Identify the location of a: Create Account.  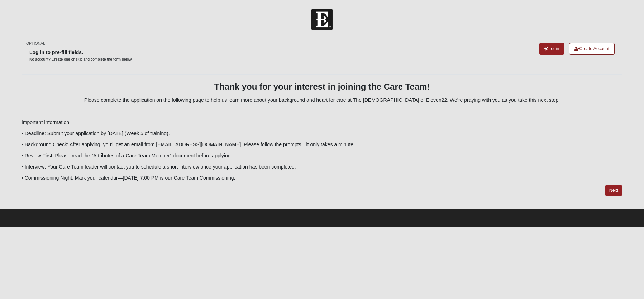
(592, 49).